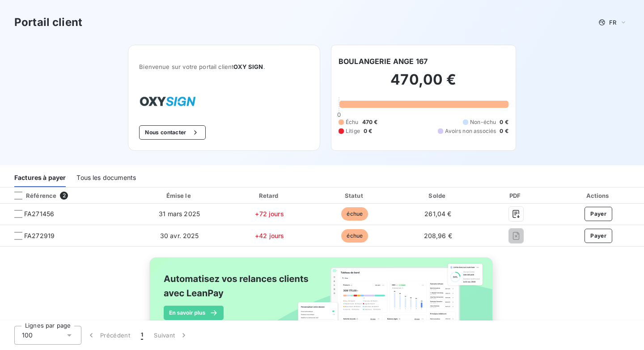 The height and width of the screenshot is (350, 644). Describe the element at coordinates (438, 213) in the screenshot. I see `span: 261,04 €` at that location.